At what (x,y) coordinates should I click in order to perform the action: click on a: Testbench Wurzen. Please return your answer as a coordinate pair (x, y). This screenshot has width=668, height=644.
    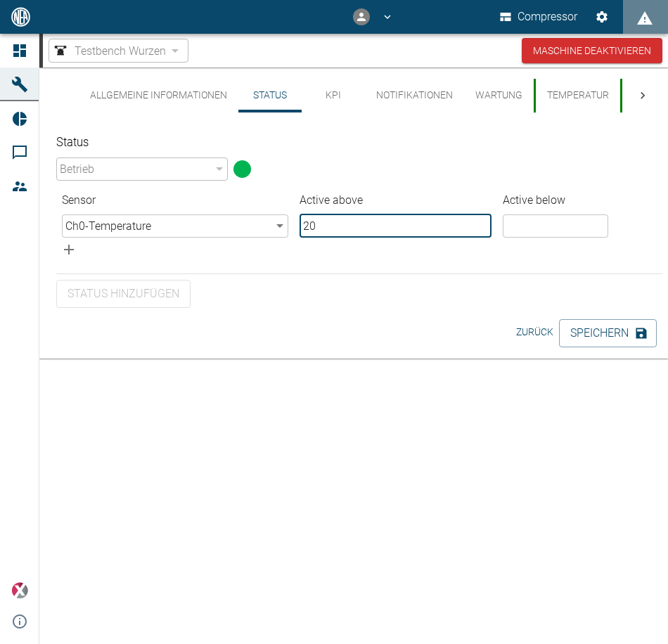
    Looking at the image, I should click on (109, 51).